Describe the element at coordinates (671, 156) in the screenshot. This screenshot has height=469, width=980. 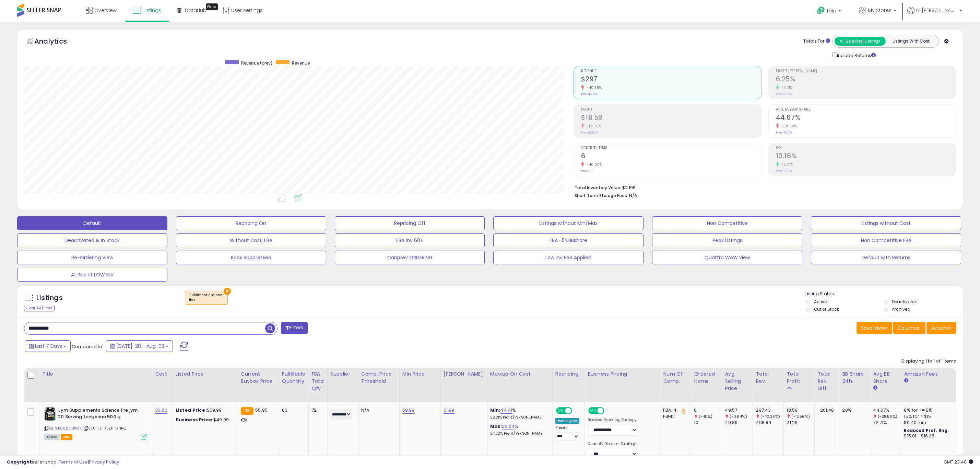
I see `h2: 6` at that location.